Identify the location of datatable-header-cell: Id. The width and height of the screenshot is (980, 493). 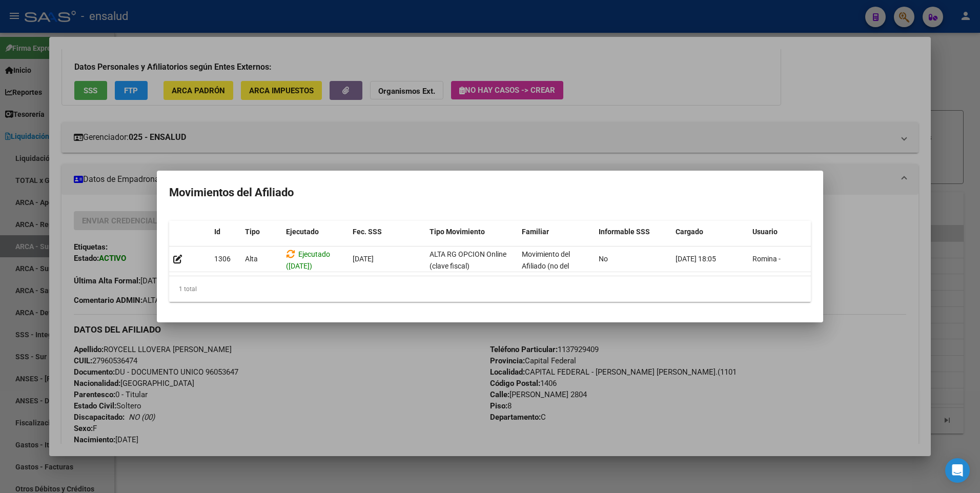
(226, 232).